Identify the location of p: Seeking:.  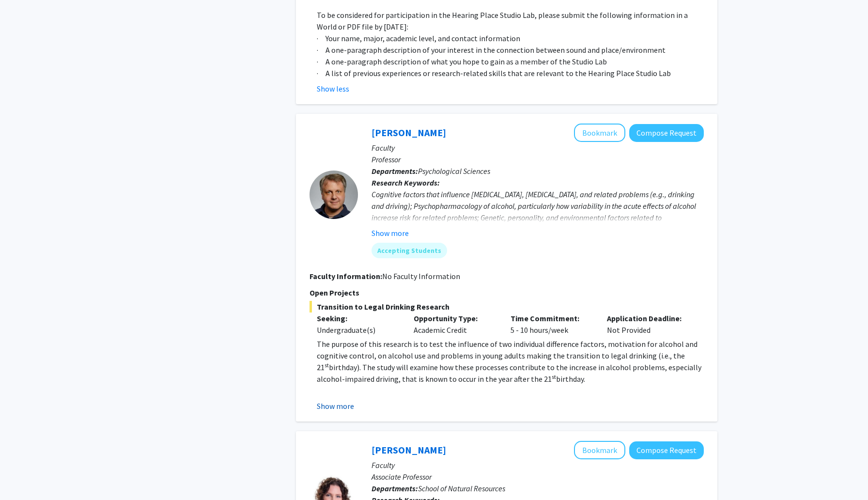
(358, 318).